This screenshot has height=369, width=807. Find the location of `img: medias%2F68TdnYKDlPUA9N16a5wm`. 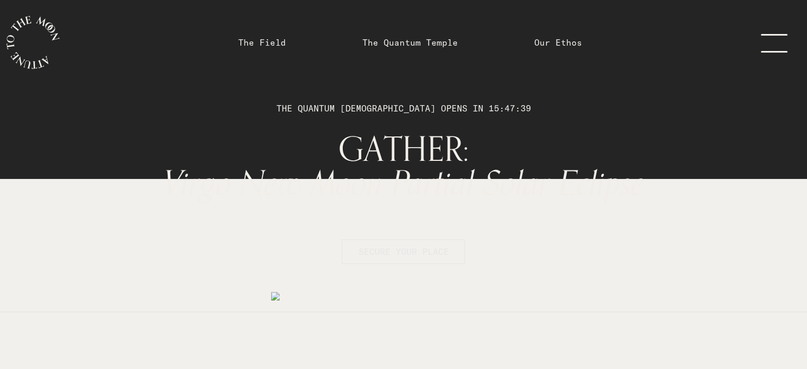

img: medias%2F68TdnYKDlPUA9N16a5wm is located at coordinates (275, 296).